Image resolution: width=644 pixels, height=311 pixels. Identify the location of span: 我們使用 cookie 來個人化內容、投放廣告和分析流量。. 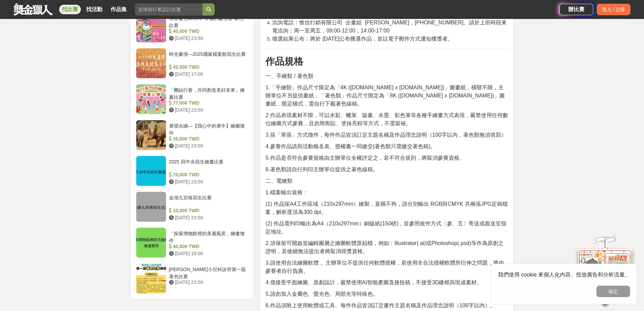
(564, 274).